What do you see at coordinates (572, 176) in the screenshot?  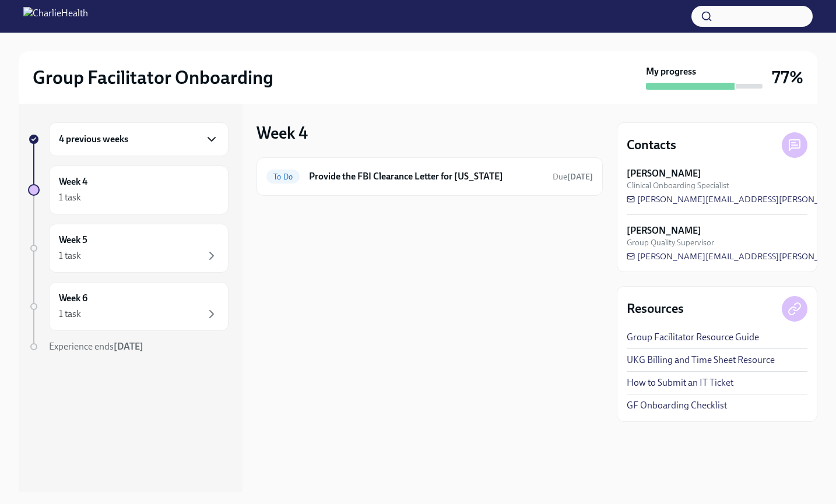 I see `span: Due` at bounding box center [572, 176].